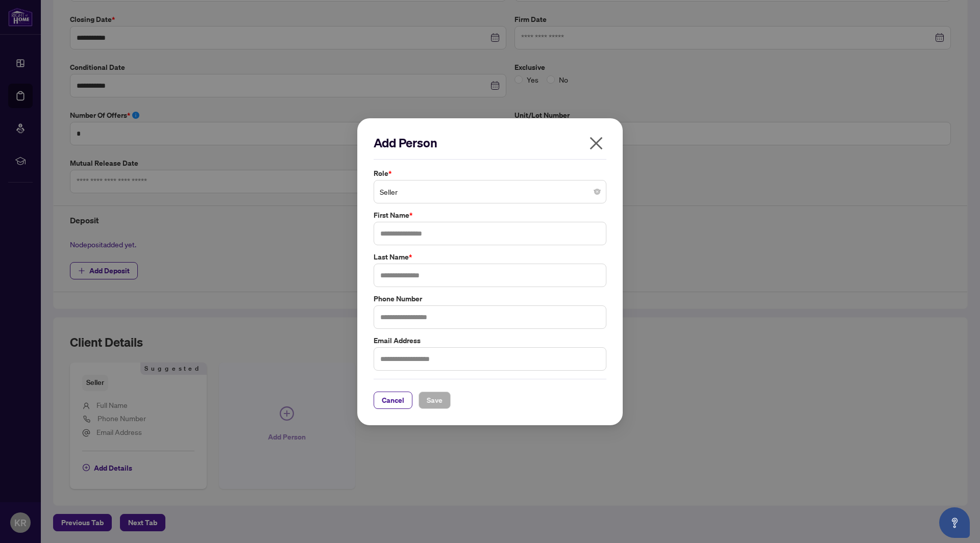  Describe the element at coordinates (490, 257) in the screenshot. I see `label: Last Name` at that location.